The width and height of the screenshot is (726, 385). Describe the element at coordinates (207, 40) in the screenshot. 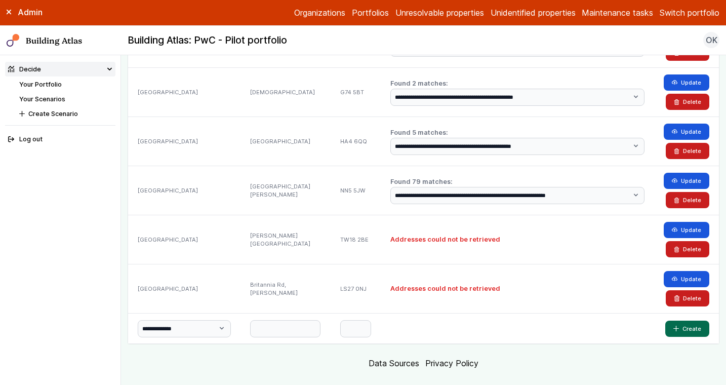

I see `h2: Building Atlas: PwC - Pilot portfolio` at that location.